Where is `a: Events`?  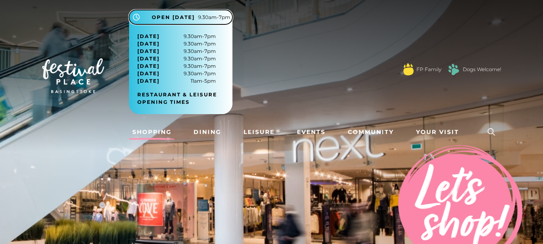 a: Events is located at coordinates (311, 132).